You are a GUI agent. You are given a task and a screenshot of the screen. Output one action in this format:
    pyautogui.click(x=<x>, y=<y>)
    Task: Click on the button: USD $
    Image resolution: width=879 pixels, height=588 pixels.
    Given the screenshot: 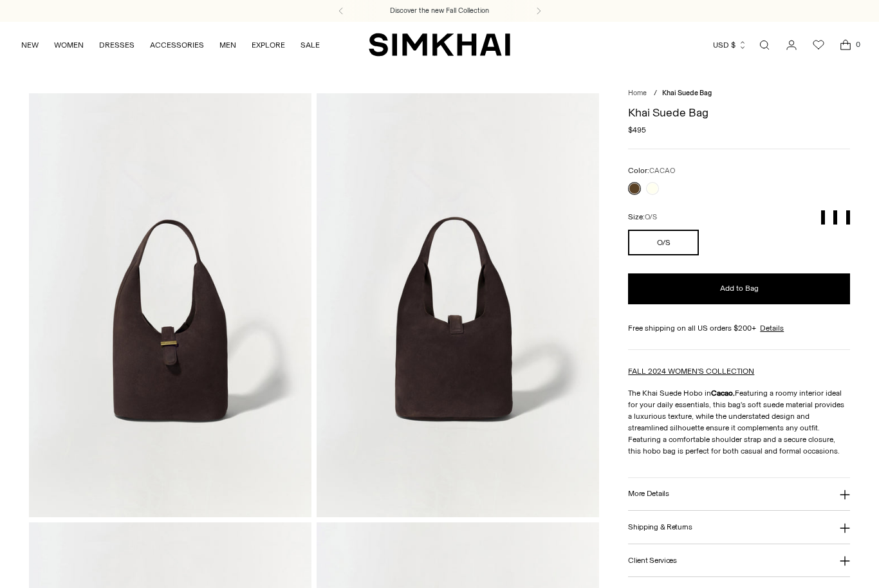 What is the action you would take?
    pyautogui.click(x=730, y=45)
    